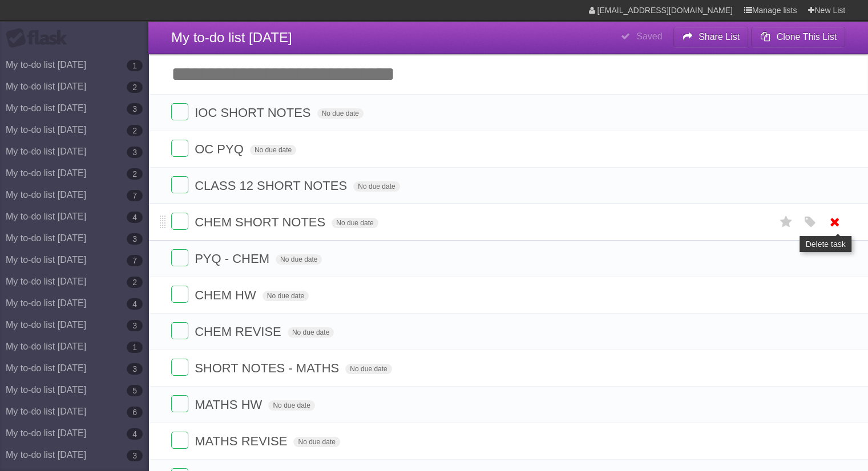  What do you see at coordinates (806, 36) in the screenshot?
I see `b: Clone This List` at bounding box center [806, 36].